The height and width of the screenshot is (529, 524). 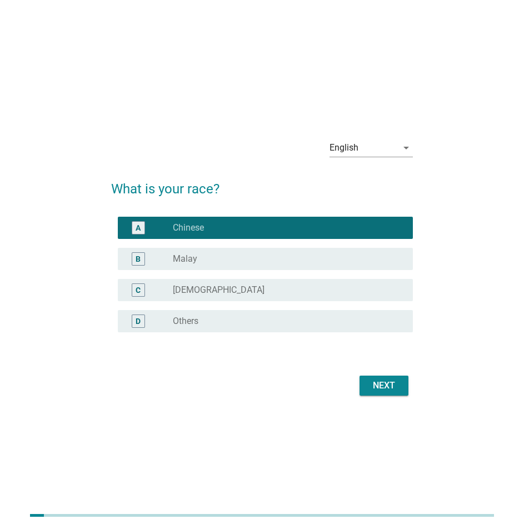 I want to click on label: Malay, so click(x=185, y=259).